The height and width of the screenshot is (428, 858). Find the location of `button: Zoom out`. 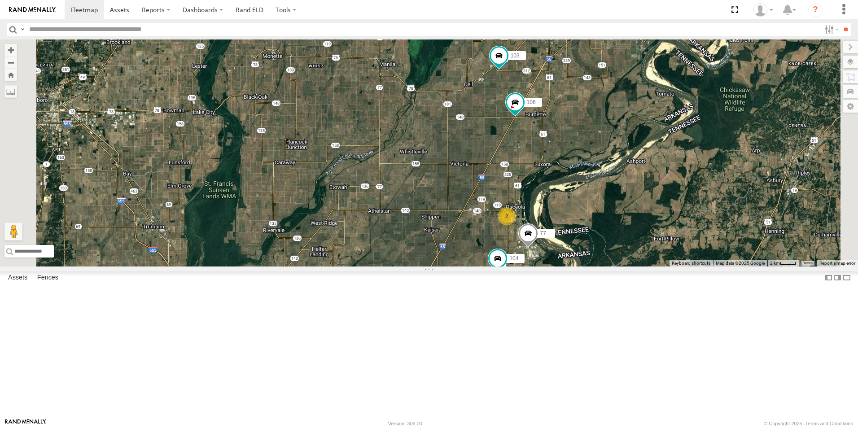

button: Zoom out is located at coordinates (11, 62).